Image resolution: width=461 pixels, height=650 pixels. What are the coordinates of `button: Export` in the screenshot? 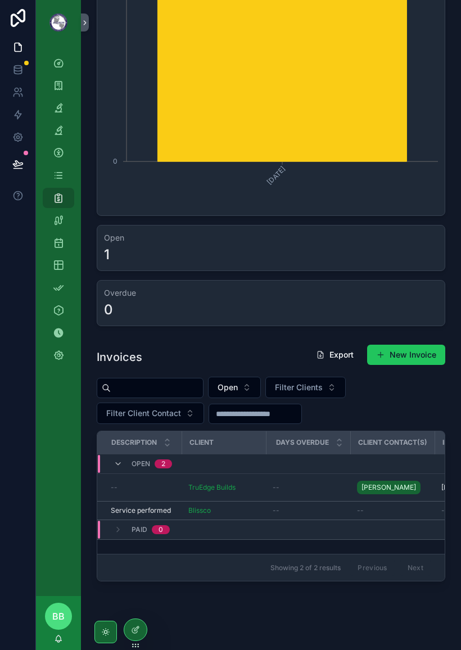 It's located at (334, 355).